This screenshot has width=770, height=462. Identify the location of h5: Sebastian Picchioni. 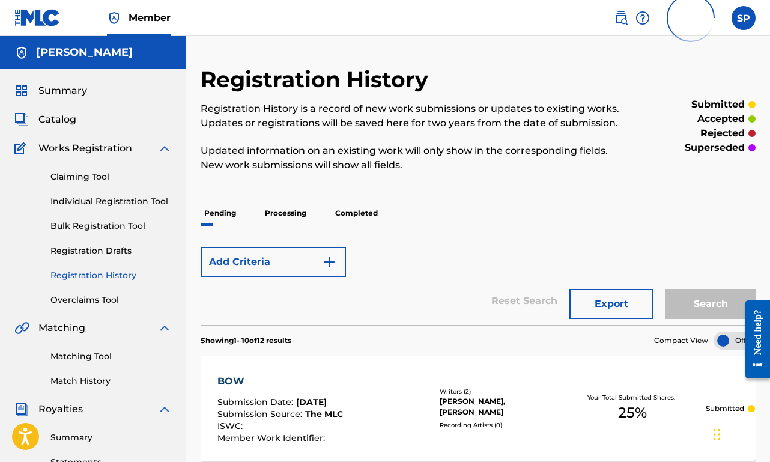
(84, 52).